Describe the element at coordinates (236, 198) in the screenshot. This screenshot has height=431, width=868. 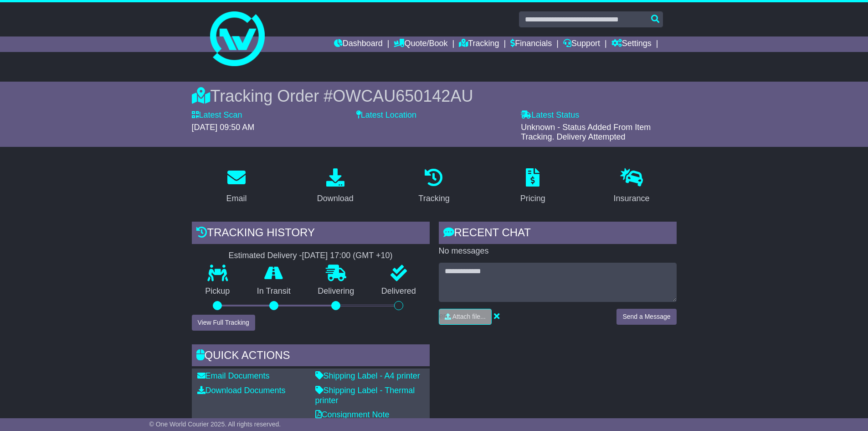
I see `div: Email` at that location.